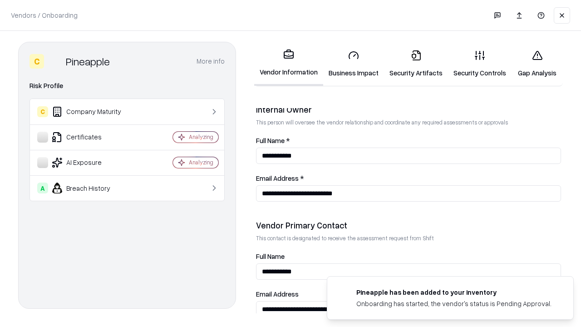 This screenshot has height=327, width=581. What do you see at coordinates (353, 64) in the screenshot?
I see `a: Business Impact` at bounding box center [353, 64].